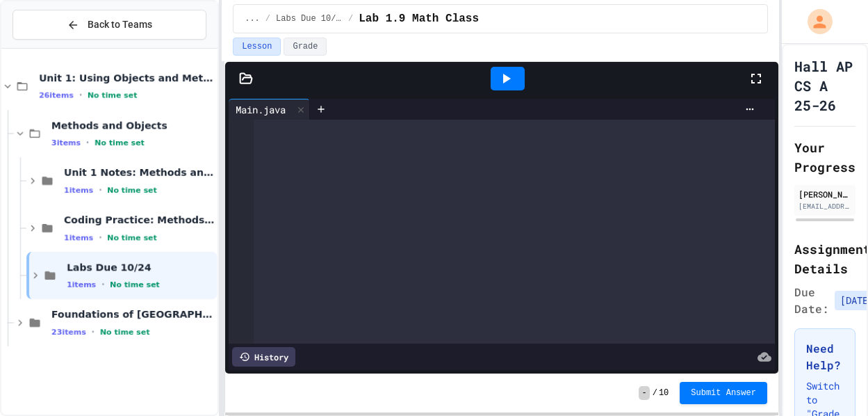  Describe the element at coordinates (139, 219) in the screenshot. I see `span: Coding Practice: Methods and Objects` at that location.